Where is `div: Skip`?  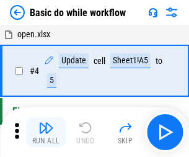
div: Skip is located at coordinates (125, 141).